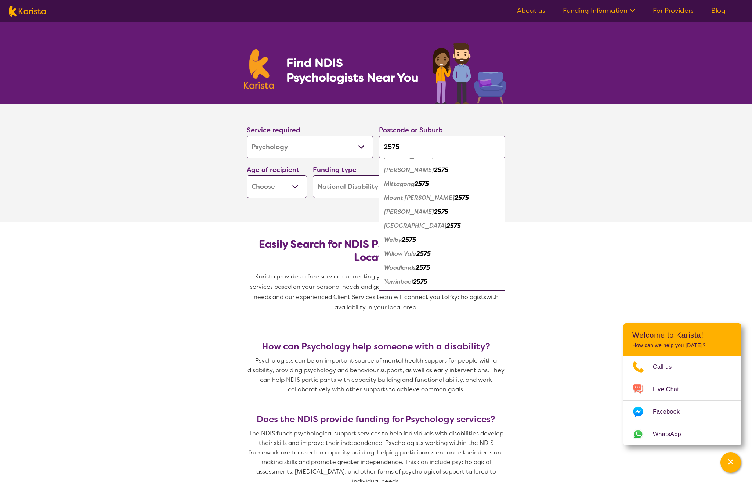 This screenshot has width=752, height=482. Describe the element at coordinates (376, 375) in the screenshot. I see `p: Psychologists can be an important source of mental health support for people with a disability, p...` at that location.